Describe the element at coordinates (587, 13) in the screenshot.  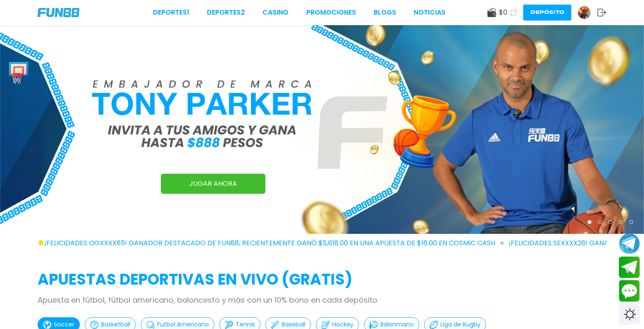
I see `a: Avatar` at that location.